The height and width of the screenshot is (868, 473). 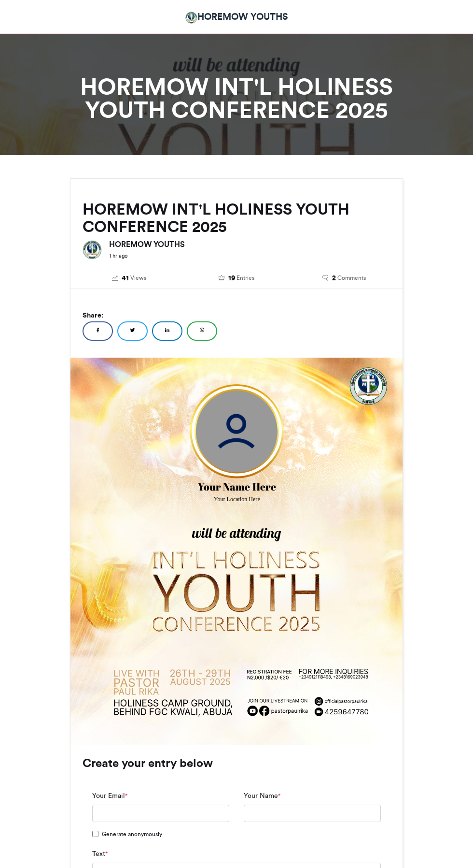 What do you see at coordinates (93, 250) in the screenshot?
I see `img: HOREMOW YOUTHS` at bounding box center [93, 250].